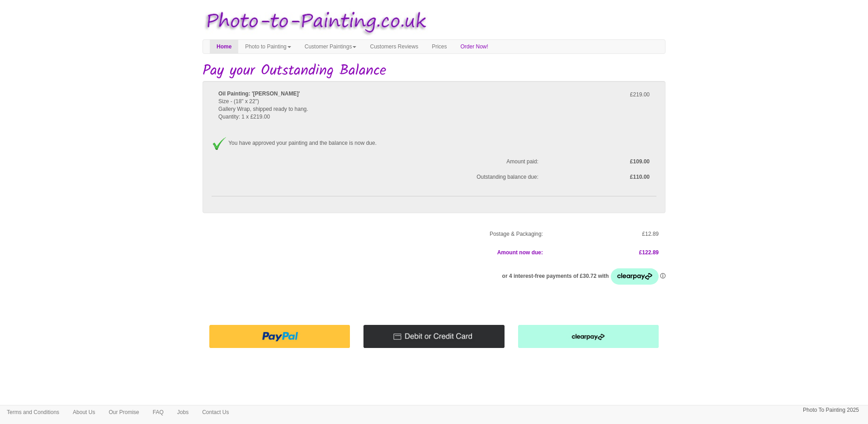 The height and width of the screenshot is (424, 868). I want to click on p: £219.00, so click(601, 94).